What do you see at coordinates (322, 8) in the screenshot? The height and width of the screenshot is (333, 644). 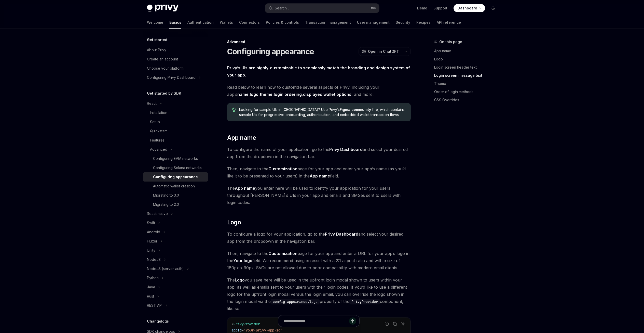 I see `button: Open search` at bounding box center [322, 8].